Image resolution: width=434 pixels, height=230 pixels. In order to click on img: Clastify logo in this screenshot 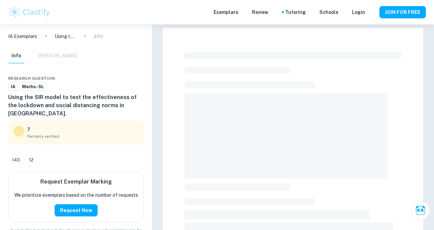, I will do `click(29, 12)`.